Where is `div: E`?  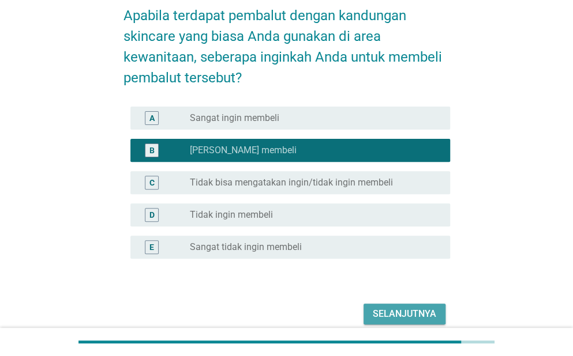 div: E is located at coordinates (152, 247).